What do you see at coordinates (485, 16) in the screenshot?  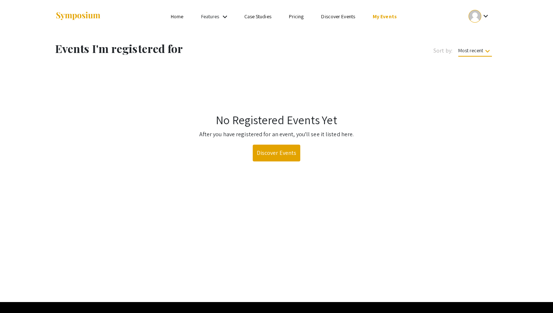 I see `mat-icon: Expand account dropdown` at bounding box center [485, 16].